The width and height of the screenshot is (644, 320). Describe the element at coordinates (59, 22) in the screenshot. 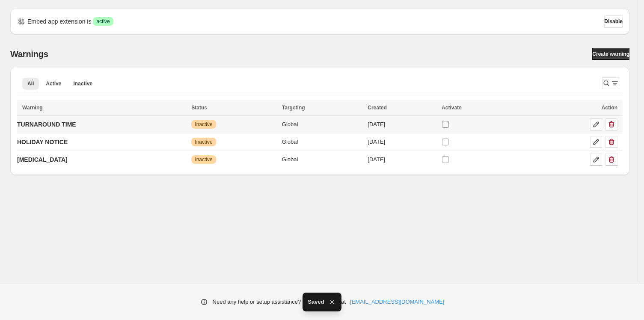

I see `p: Embed app extension is` at that location.